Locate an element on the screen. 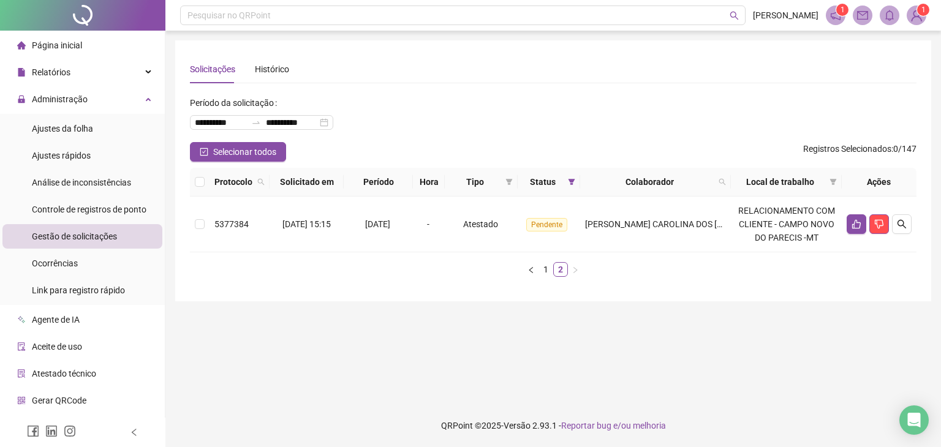 The height and width of the screenshot is (447, 941). span: Link para registro rápido is located at coordinates (78, 290).